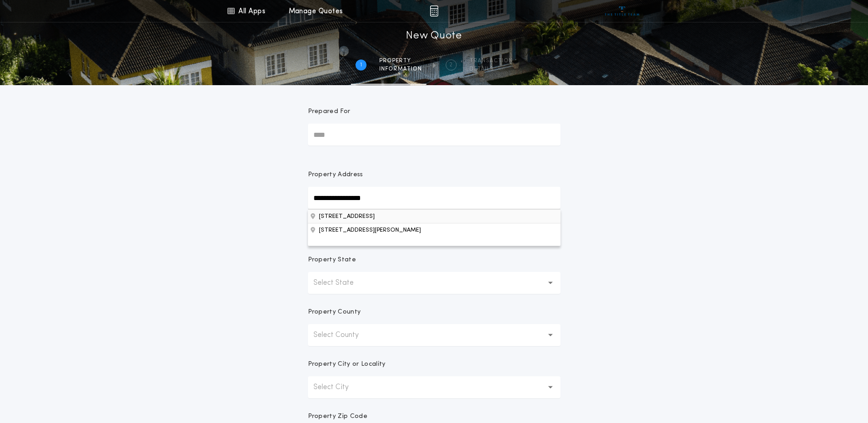 This screenshot has width=868, height=423. Describe the element at coordinates (335, 312) in the screenshot. I see `p: Property County` at that location.